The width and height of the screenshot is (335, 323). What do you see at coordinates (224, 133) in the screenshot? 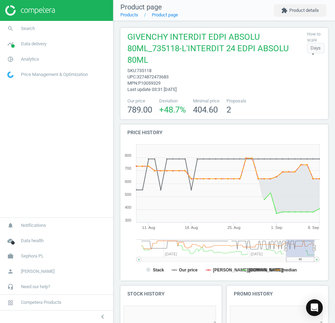
I see `h4: Price history` at bounding box center [224, 133].